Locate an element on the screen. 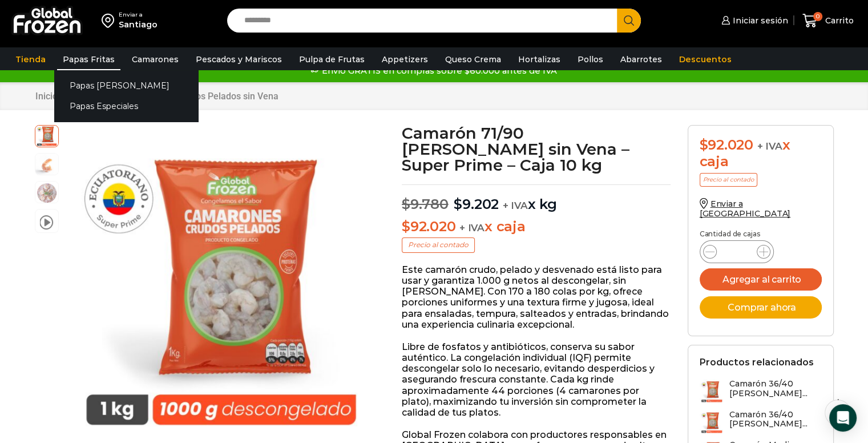  p: x caja is located at coordinates (536, 227).